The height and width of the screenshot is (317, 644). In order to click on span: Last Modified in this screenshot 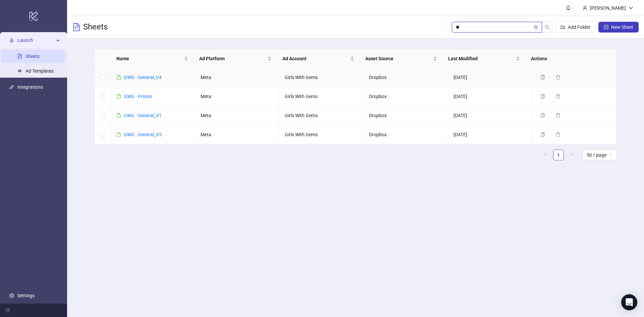, I will do `click(481, 59)`.